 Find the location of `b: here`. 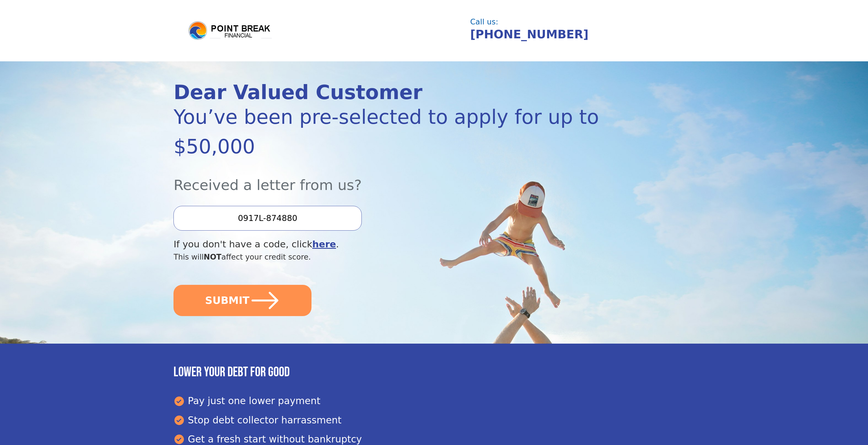

b: here is located at coordinates (324, 244).